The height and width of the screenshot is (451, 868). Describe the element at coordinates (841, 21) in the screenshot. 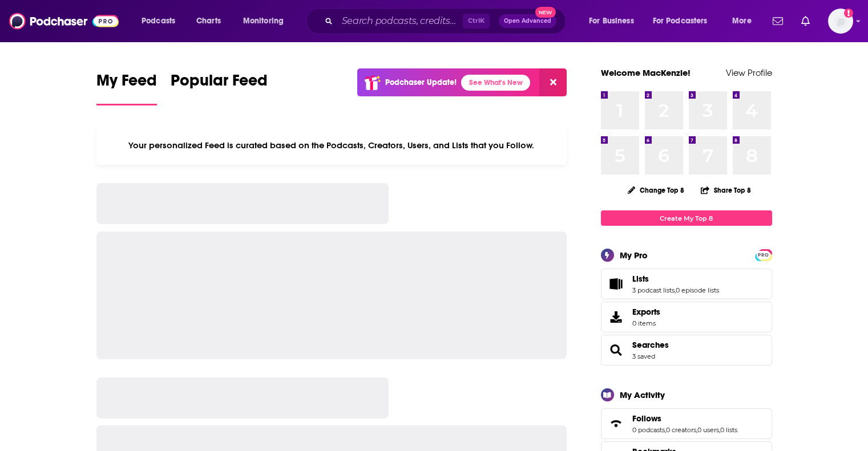

I see `button: Show profile menu` at that location.